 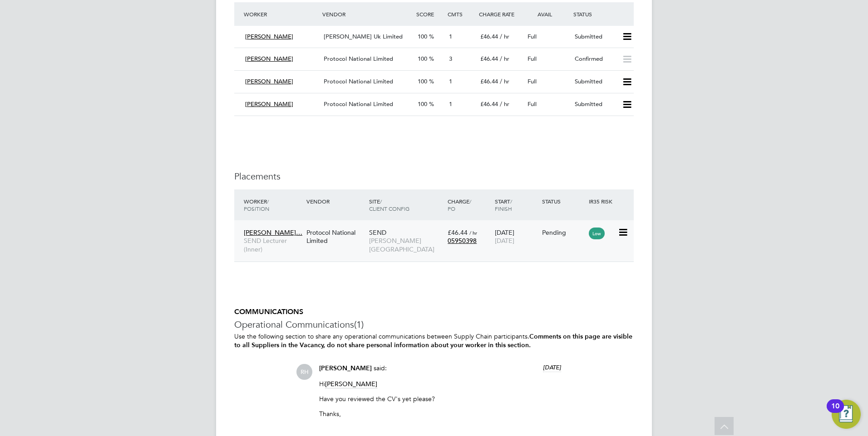 I want to click on span: 05950398, so click(x=462, y=241).